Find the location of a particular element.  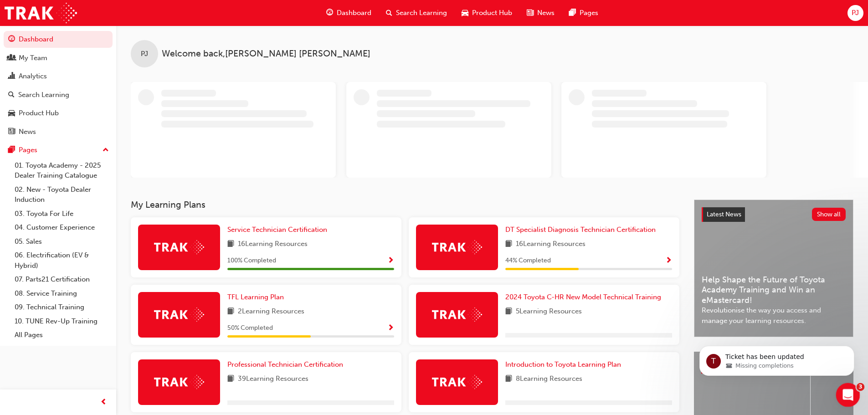

span: Professional Technician Certification is located at coordinates (285, 365).